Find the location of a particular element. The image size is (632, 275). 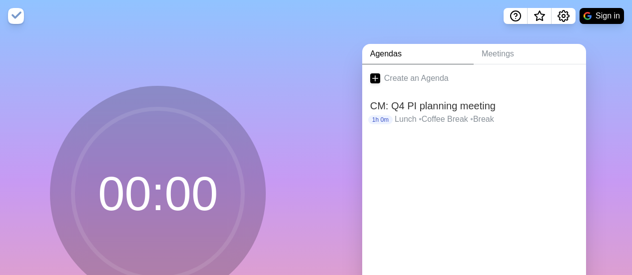

button: Help is located at coordinates (515, 16).